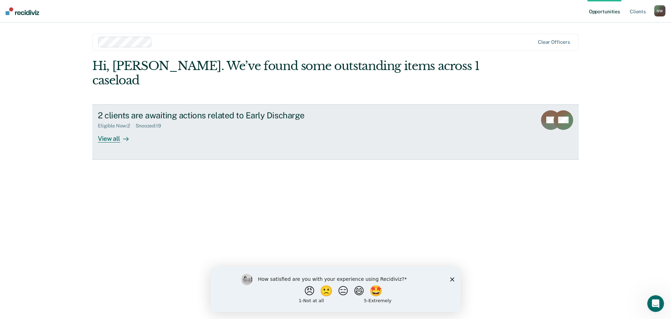 This screenshot has height=319, width=671. Describe the element at coordinates (151, 126) in the screenshot. I see `div: Snoozed : 19` at that location.